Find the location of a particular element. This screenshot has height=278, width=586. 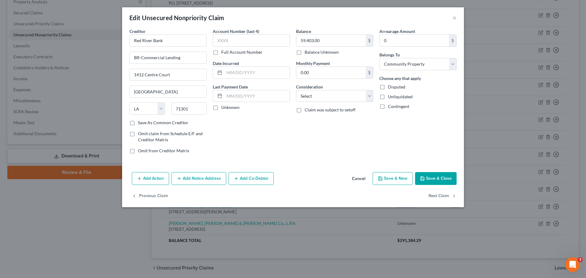

label: Save As Common Creditor is located at coordinates (163, 123).